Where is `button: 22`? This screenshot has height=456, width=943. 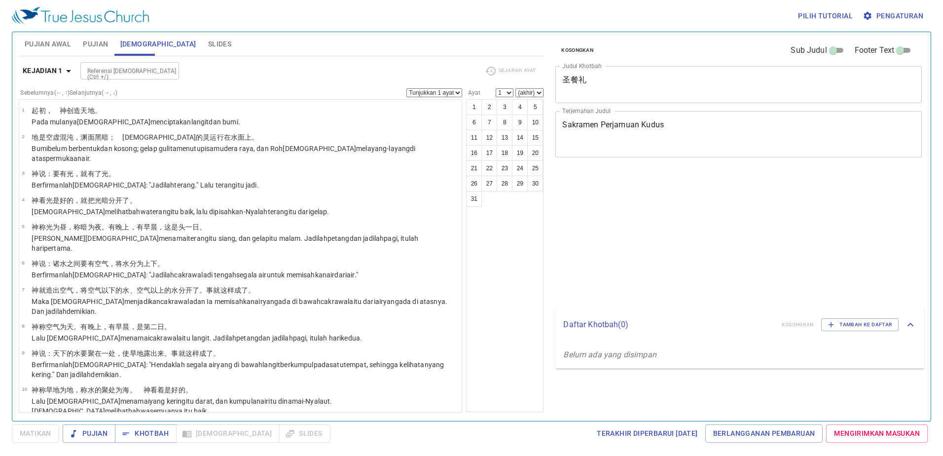 button: 22 is located at coordinates (489, 168).